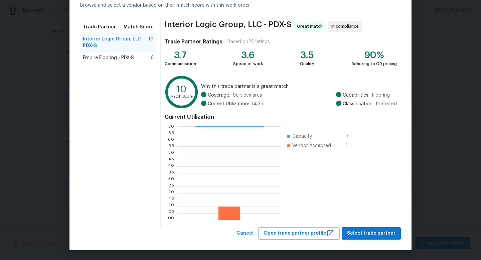  What do you see at coordinates (171, 186) in the screenshot?
I see `text: 2.5` at bounding box center [171, 186].